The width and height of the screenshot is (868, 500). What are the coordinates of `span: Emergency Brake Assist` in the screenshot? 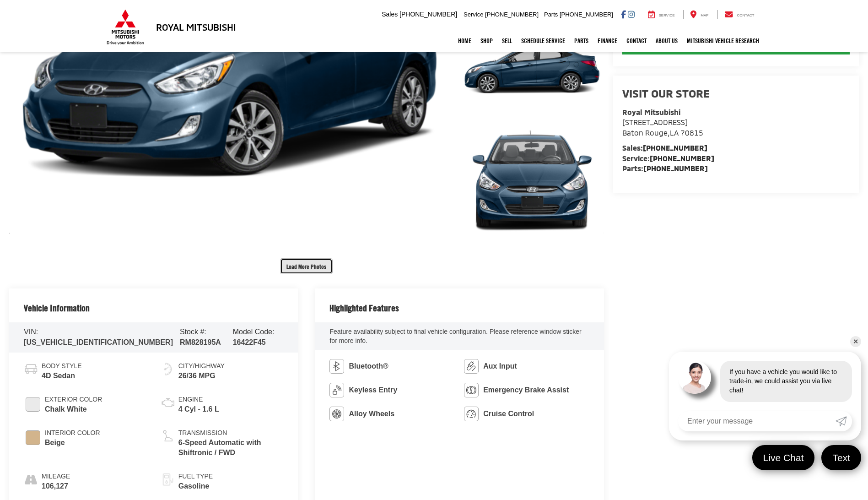 It's located at (526, 390).